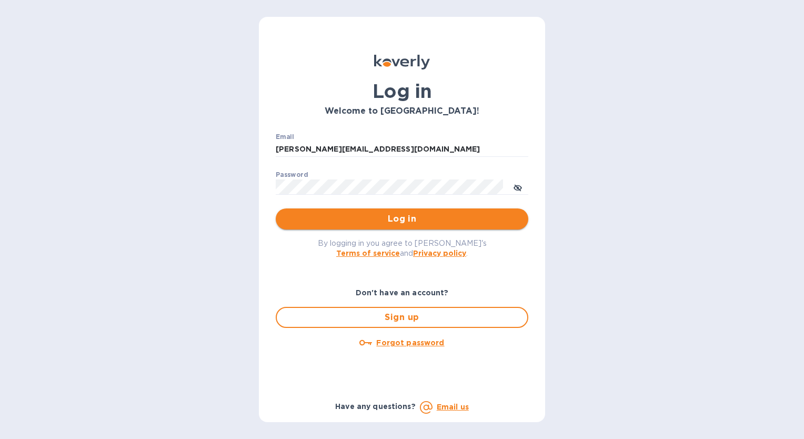 The width and height of the screenshot is (804, 439). I want to click on span: Sign up, so click(402, 317).